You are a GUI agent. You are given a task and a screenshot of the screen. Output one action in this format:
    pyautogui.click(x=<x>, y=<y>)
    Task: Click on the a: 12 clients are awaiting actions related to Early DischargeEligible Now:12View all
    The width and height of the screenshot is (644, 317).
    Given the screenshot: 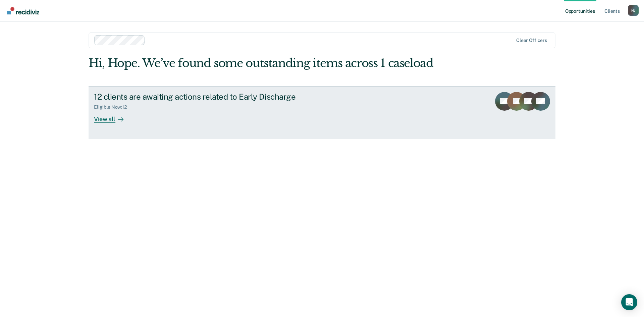 What is the action you would take?
    pyautogui.click(x=322, y=113)
    